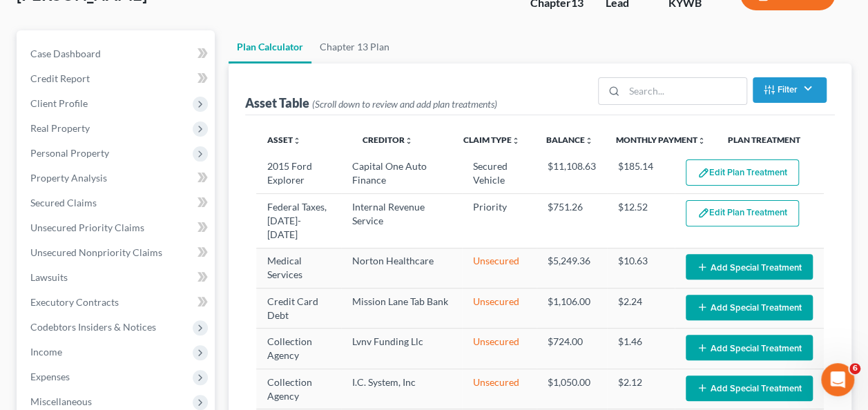 Image resolution: width=868 pixels, height=410 pixels. Describe the element at coordinates (60, 401) in the screenshot. I see `span: Miscellaneous` at that location.